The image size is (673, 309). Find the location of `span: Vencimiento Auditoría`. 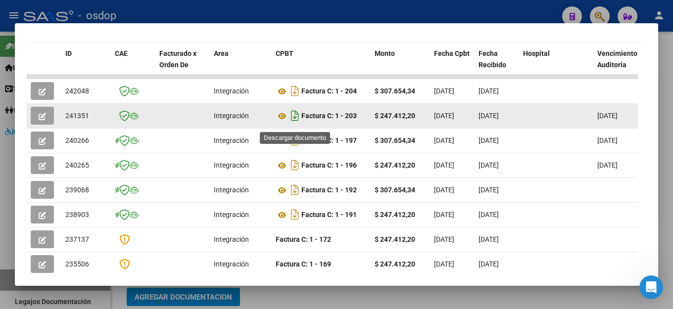

span: Vencimiento Auditoría is located at coordinates (617, 59).